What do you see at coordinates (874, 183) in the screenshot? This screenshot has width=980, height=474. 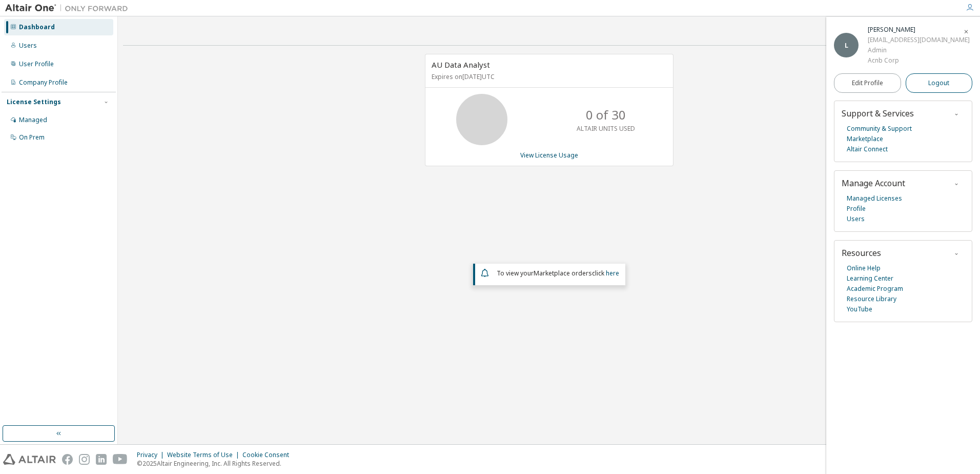 I see `span: Manage Account` at bounding box center [874, 183].